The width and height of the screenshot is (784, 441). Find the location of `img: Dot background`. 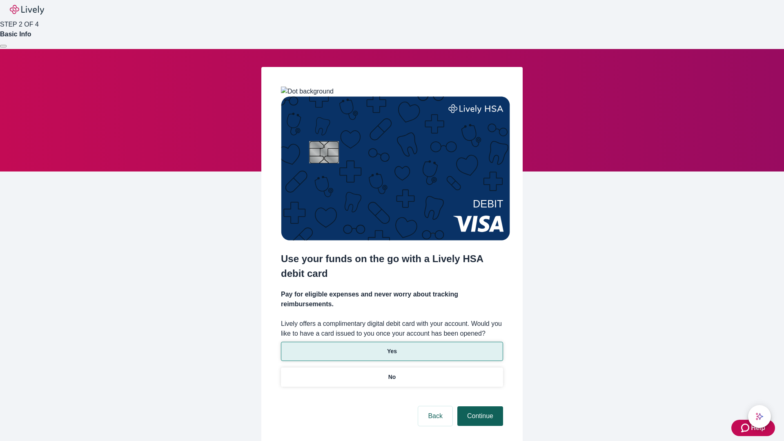

img: Dot background is located at coordinates (307, 91).